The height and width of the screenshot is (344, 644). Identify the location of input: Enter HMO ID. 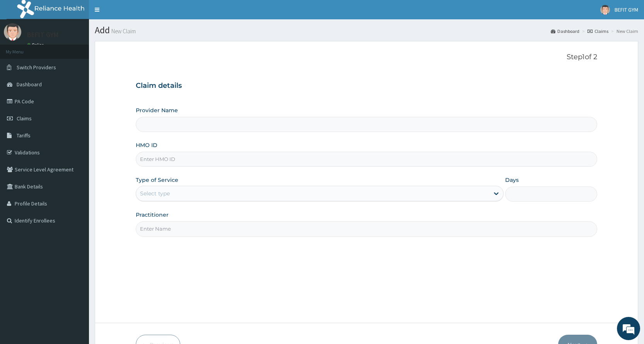
(366, 159).